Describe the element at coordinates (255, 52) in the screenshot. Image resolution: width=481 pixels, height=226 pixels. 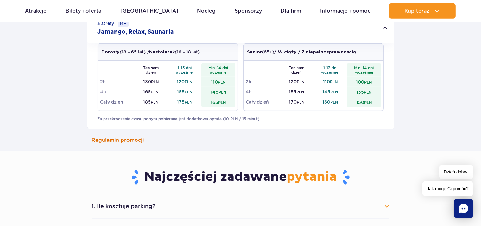
I see `strong: Senior` at that location.